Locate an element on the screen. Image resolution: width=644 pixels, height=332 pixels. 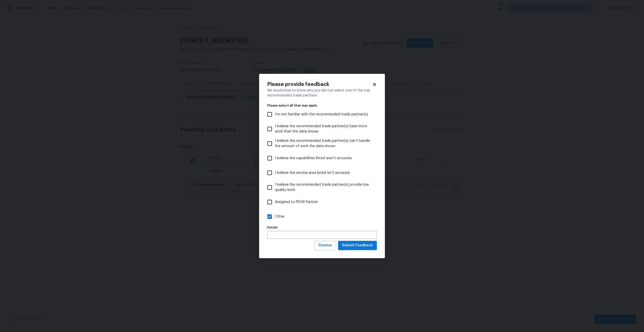
div: We would love to know why you did not select one of the top recommended trade partners. is located at coordinates (322, 93).